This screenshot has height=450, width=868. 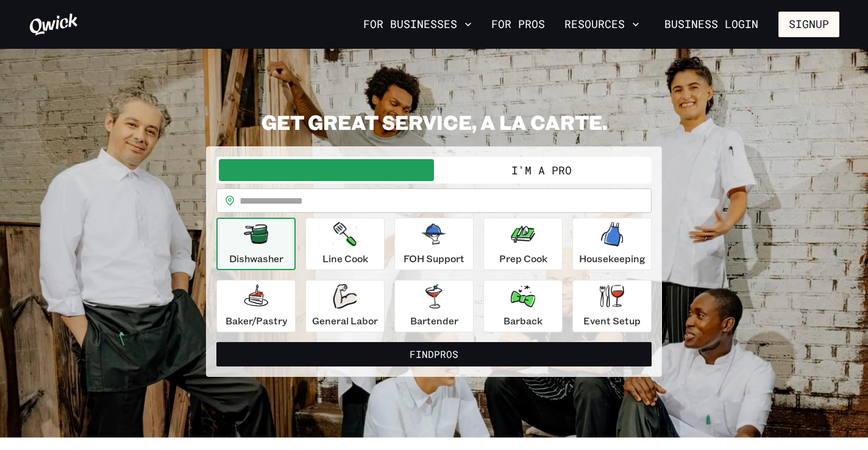 What do you see at coordinates (809, 25) in the screenshot?
I see `button: Signup` at bounding box center [809, 25].